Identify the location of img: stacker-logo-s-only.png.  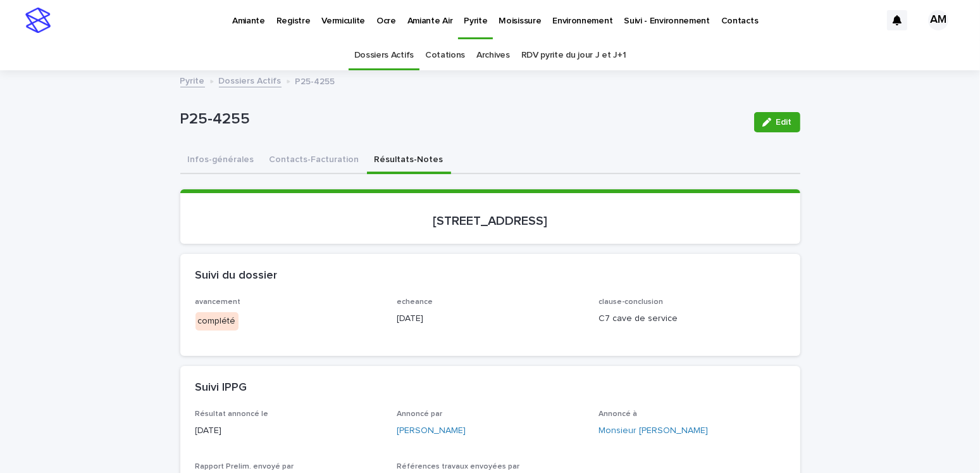
(38, 20).